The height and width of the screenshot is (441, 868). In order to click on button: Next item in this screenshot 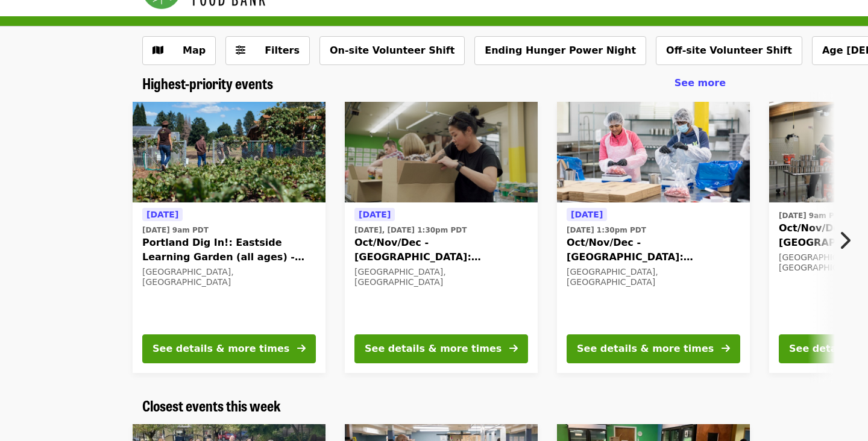, I will do `click(848, 240)`.